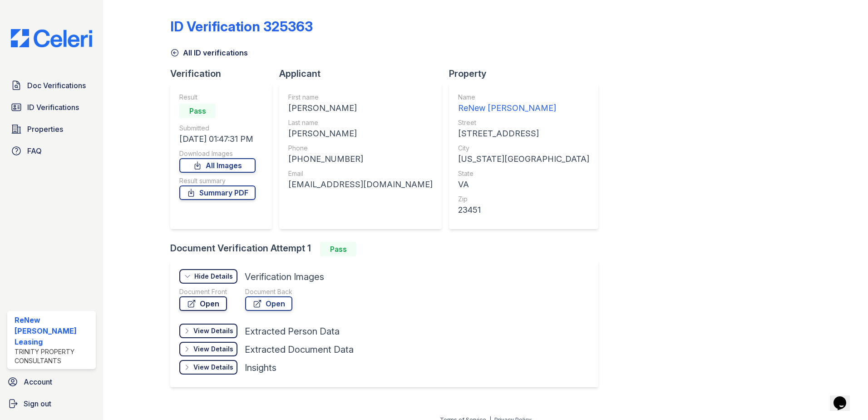 This screenshot has width=868, height=420. What do you see at coordinates (51, 403) in the screenshot?
I see `a: Sign out` at bounding box center [51, 403].